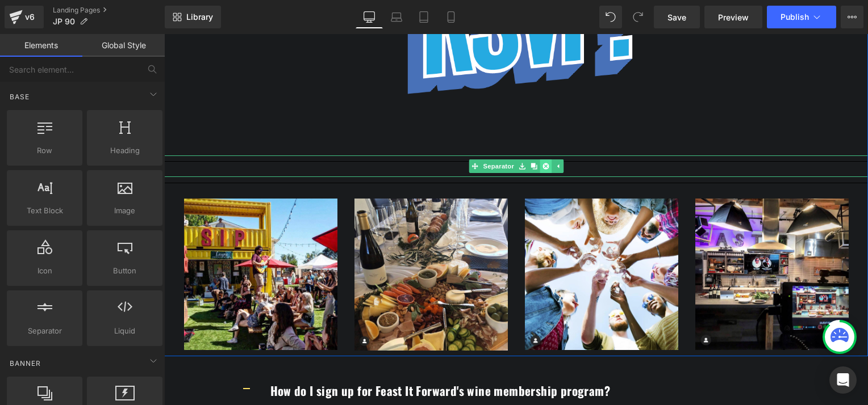  What do you see at coordinates (676, 17) in the screenshot?
I see `span: Save` at bounding box center [676, 17].